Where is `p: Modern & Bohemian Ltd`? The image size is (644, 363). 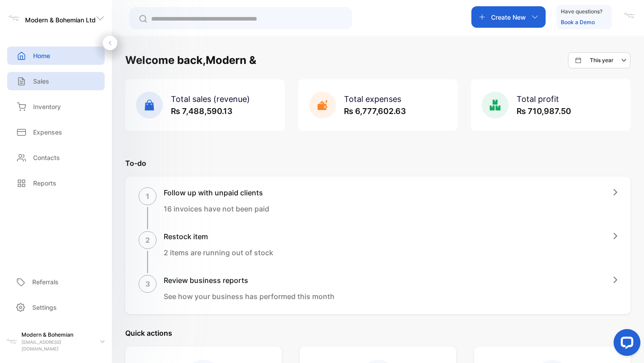
p: Modern & Bohemian Ltd is located at coordinates (60, 20).